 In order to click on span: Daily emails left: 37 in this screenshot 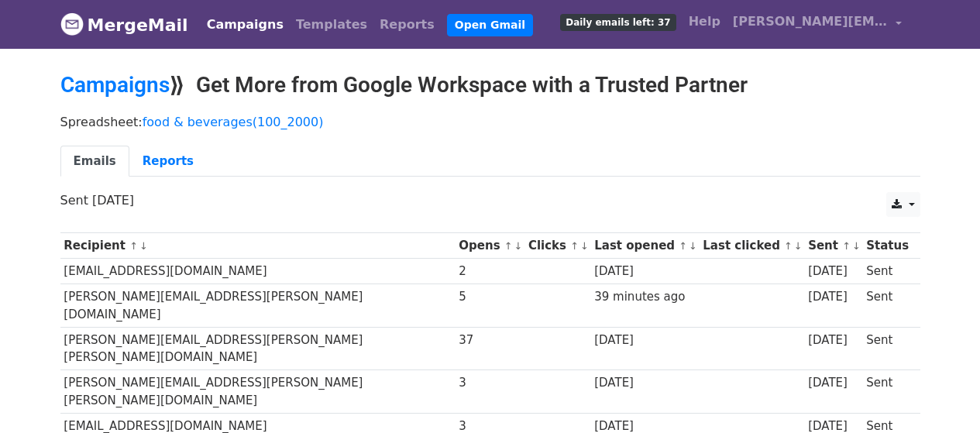, I will do `click(617, 23)`.